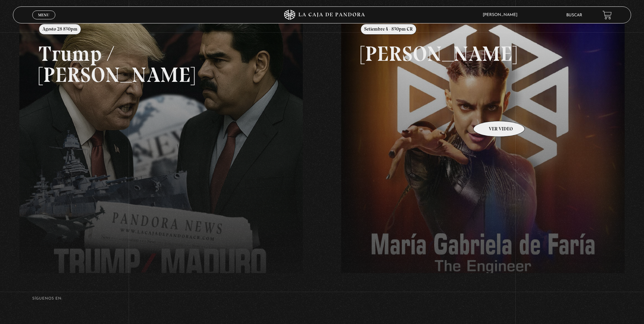 The height and width of the screenshot is (324, 644). Describe the element at coordinates (44, 15) in the screenshot. I see `span: Menu` at that location.